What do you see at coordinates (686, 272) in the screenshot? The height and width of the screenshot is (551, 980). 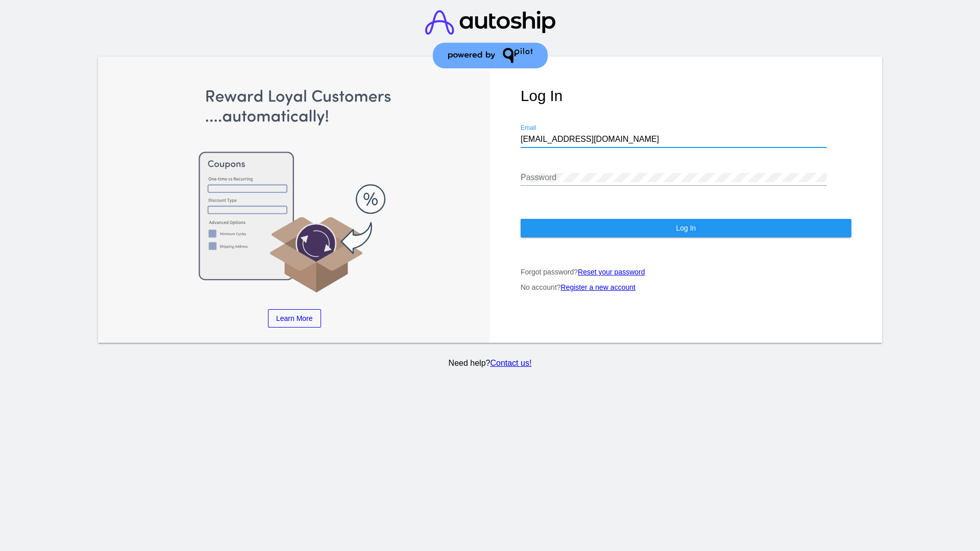 I see `p: Forgot password?` at bounding box center [686, 272].